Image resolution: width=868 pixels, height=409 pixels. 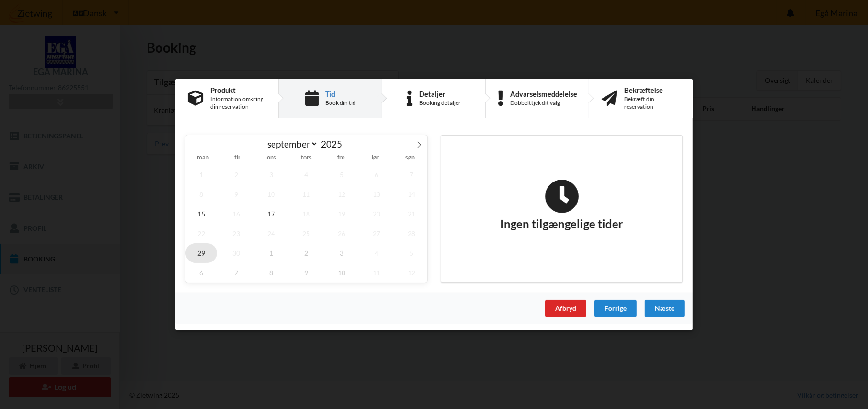 I want to click on span: september 13, 2025, so click(x=376, y=194).